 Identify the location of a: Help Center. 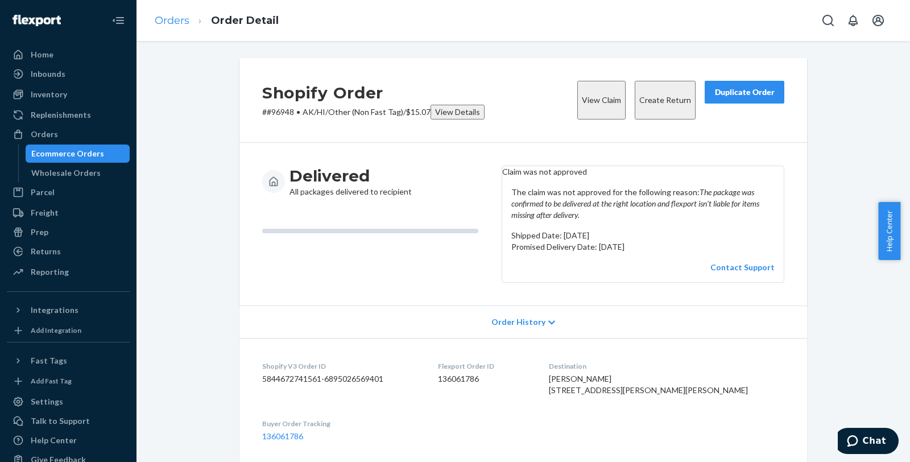
(68, 440).